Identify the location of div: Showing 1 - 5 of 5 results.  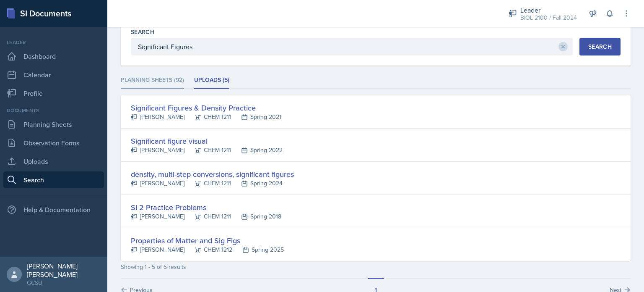
(376, 267).